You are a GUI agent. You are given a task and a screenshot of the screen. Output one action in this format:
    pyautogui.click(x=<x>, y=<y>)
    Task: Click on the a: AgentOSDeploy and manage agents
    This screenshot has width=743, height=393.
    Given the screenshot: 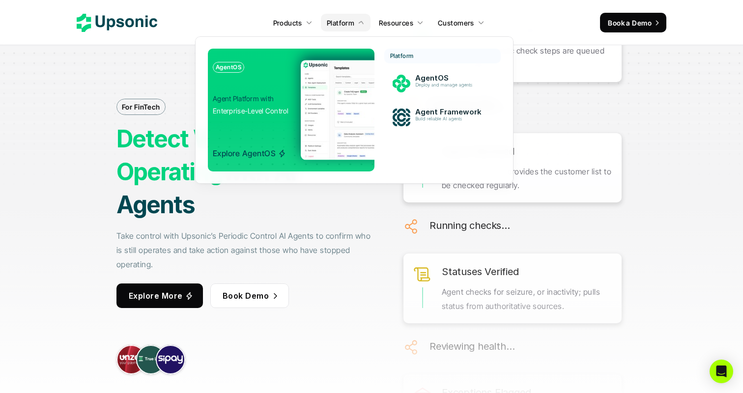 What is the action you would take?
    pyautogui.click(x=442, y=84)
    